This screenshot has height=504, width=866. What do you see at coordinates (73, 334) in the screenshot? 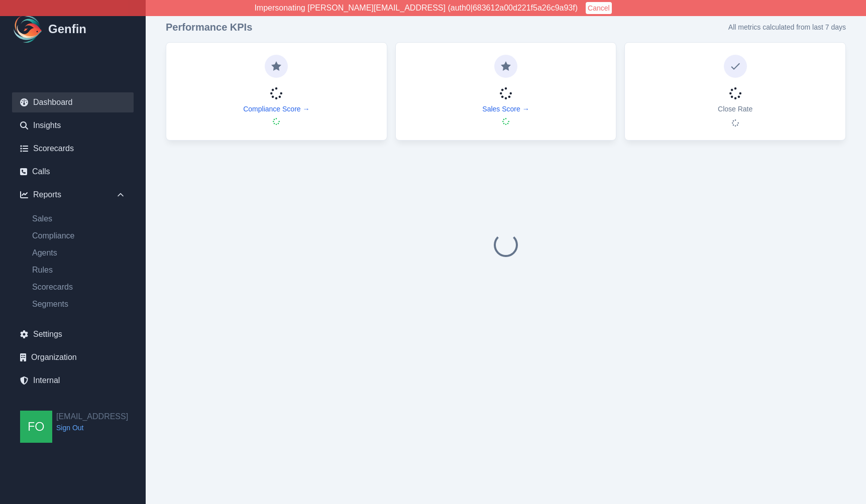
I see `a: Settings` at bounding box center [73, 334].